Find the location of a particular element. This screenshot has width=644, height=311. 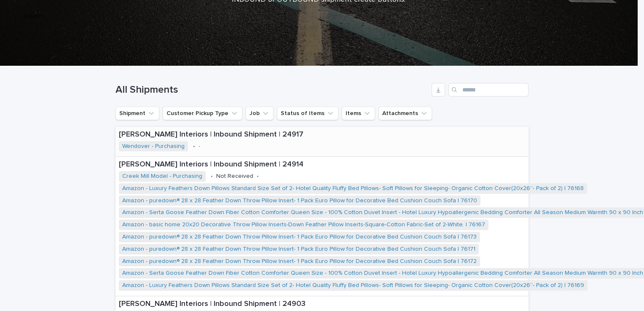

button: Customer Pickup Type is located at coordinates (202, 113).